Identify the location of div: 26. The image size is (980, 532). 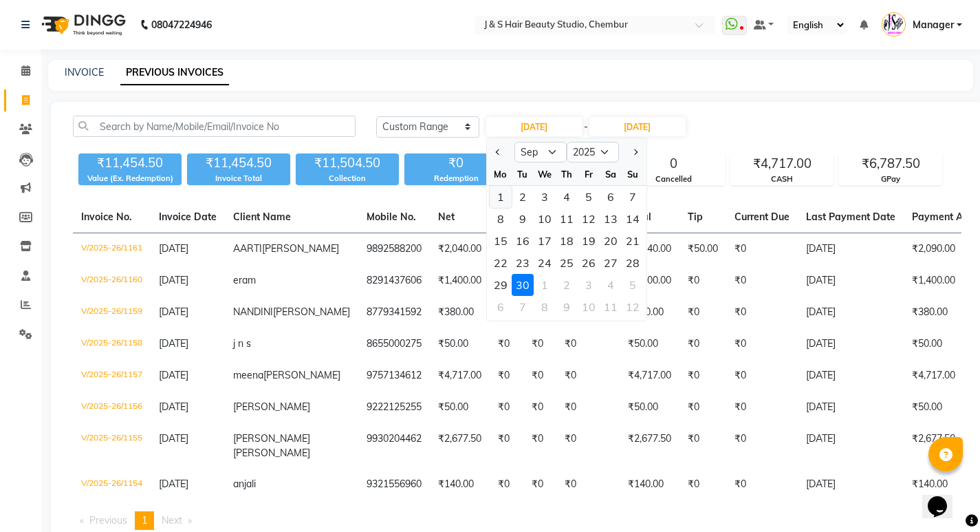
(589, 263).